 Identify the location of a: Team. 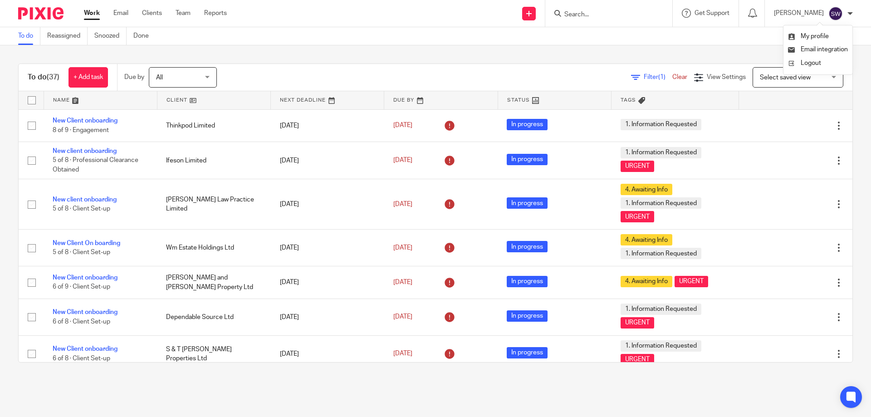
(183, 13).